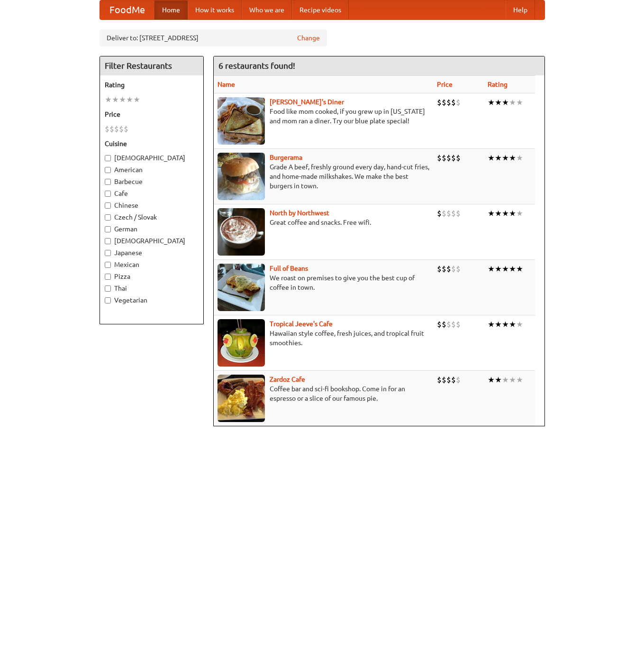 Image resolution: width=644 pixels, height=671 pixels. What do you see at coordinates (300, 213) in the screenshot?
I see `a: North by Northwest` at bounding box center [300, 213].